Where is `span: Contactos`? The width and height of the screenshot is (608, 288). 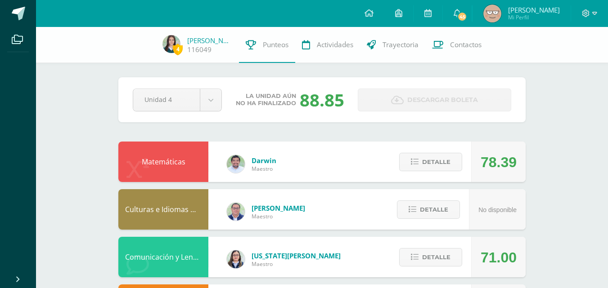
span: Contactos is located at coordinates (466, 45).